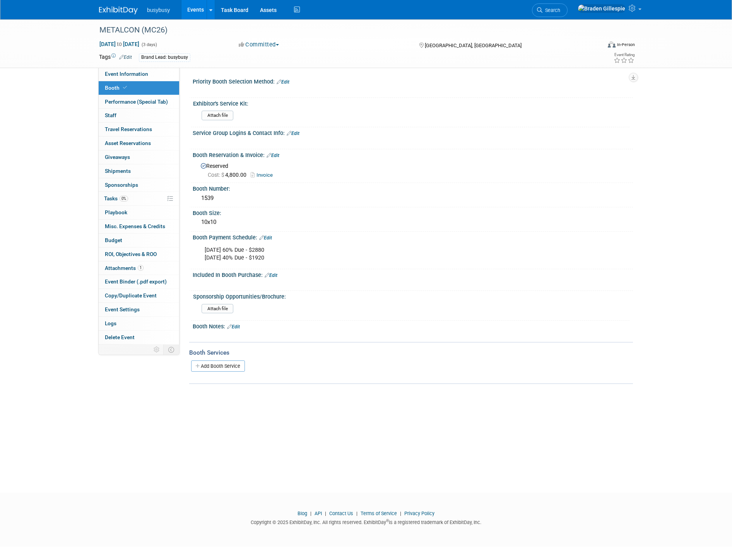  I want to click on div: Sponsorship Opportunities/Brochure:, so click(411, 295).